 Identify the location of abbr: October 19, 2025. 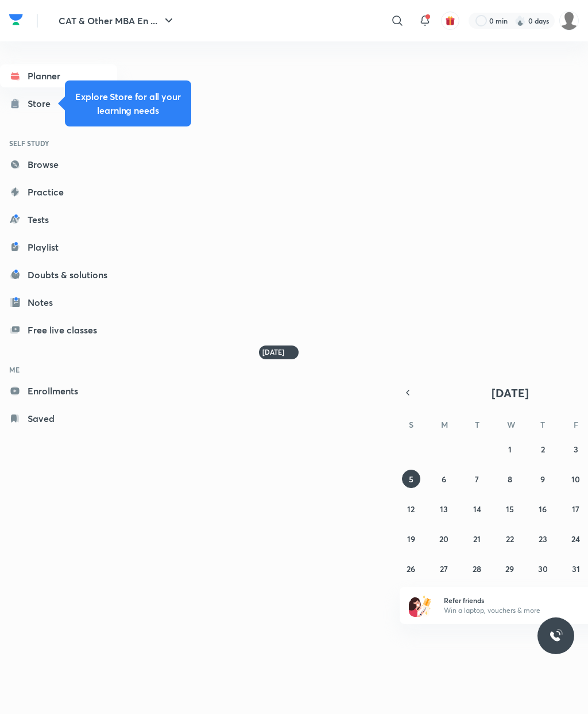
(411, 539).